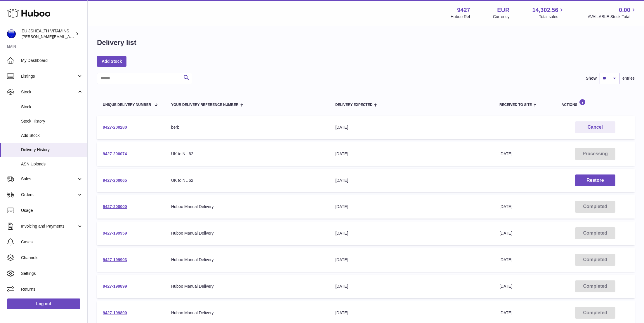 The height and width of the screenshot is (323, 644). Describe the element at coordinates (49, 226) in the screenshot. I see `span: Invoicing and Payments` at that location.